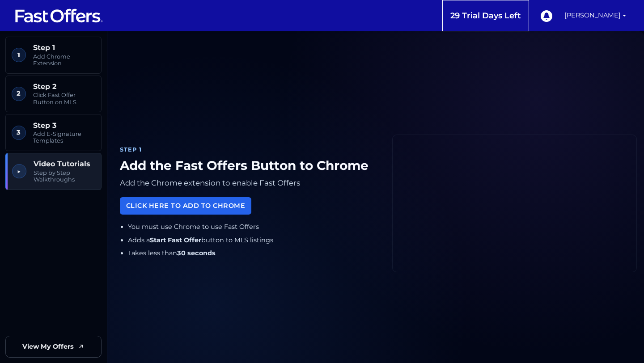  Describe the element at coordinates (53, 171) in the screenshot. I see `a: ▶︎ Video Tutorials Step by Step Walkthroughs` at that location.